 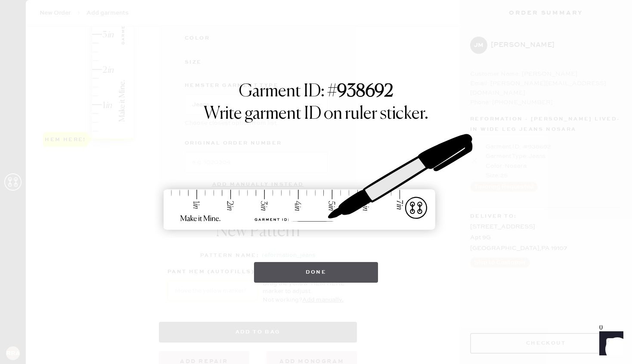 What do you see at coordinates (316, 114) in the screenshot?
I see `h1: Write garment ID on ruler sticker.` at bounding box center [316, 114].